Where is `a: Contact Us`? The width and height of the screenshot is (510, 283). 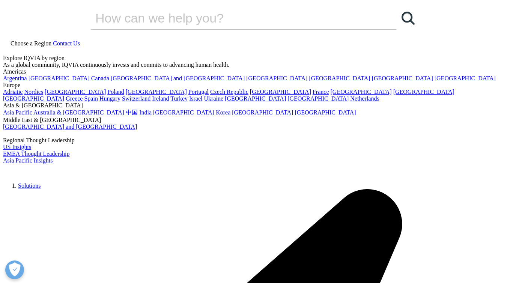
a: Contact Us is located at coordinates (66, 43).